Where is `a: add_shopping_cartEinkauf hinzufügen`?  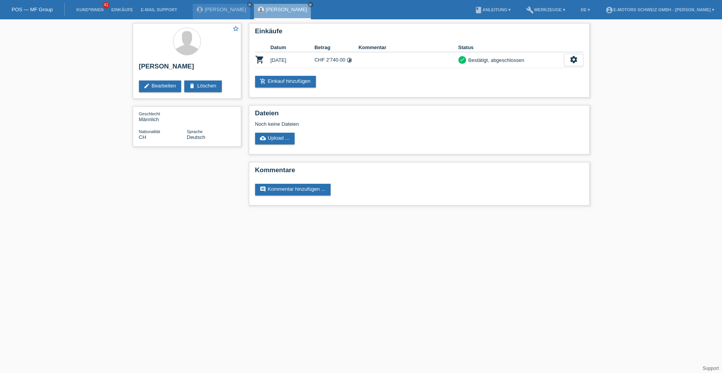
a: add_shopping_cartEinkauf hinzufügen is located at coordinates (286, 82).